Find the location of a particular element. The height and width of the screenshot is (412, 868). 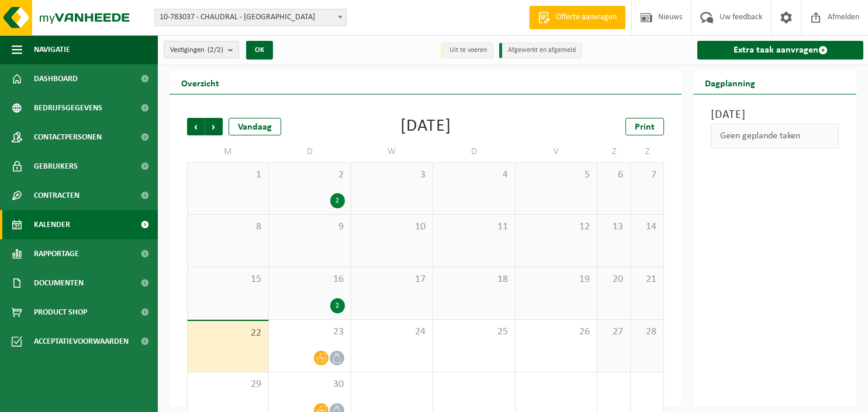

span: 10-783037 - CHAUDRAL - GENT is located at coordinates (250, 18).